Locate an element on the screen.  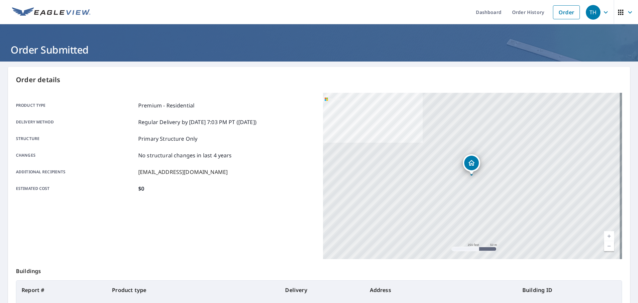
p: Order details is located at coordinates (319, 80).